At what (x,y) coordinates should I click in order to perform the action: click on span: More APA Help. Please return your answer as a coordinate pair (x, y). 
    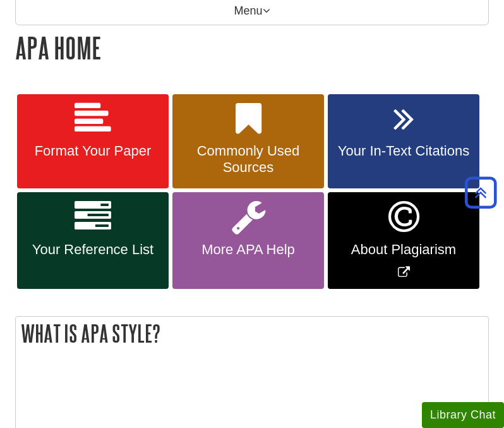
    Looking at the image, I should click on (248, 250).